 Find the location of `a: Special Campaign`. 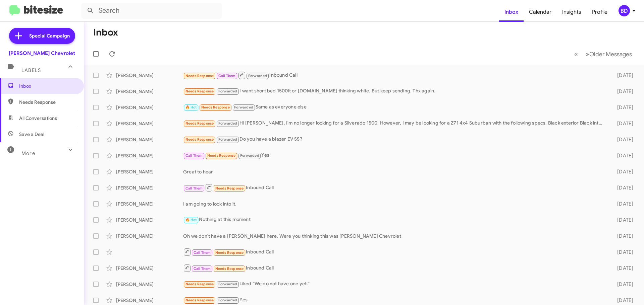

a: Special Campaign is located at coordinates (42, 36).